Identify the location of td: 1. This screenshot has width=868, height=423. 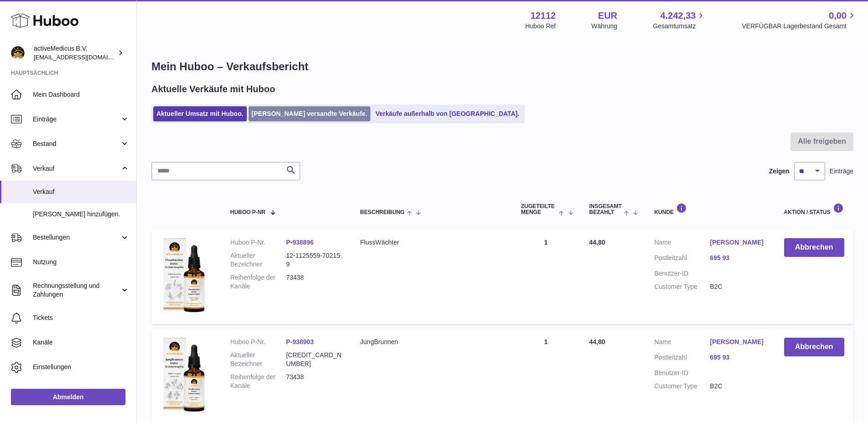
(546, 277).